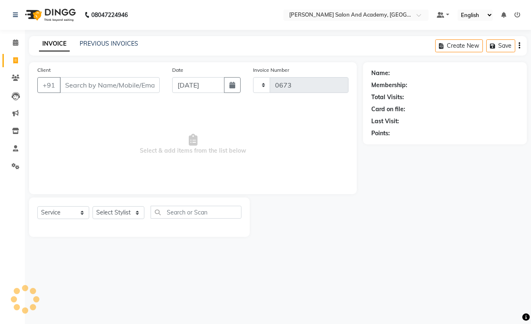 The height and width of the screenshot is (324, 531). What do you see at coordinates (110, 85) in the screenshot?
I see `input: Search by Name/Mobile/Email/Code` at bounding box center [110, 85].